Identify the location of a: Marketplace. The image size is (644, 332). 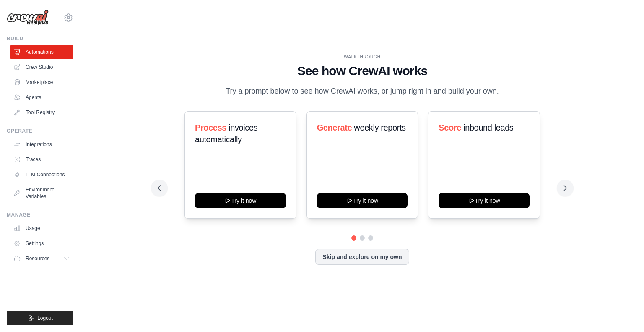
(41, 82).